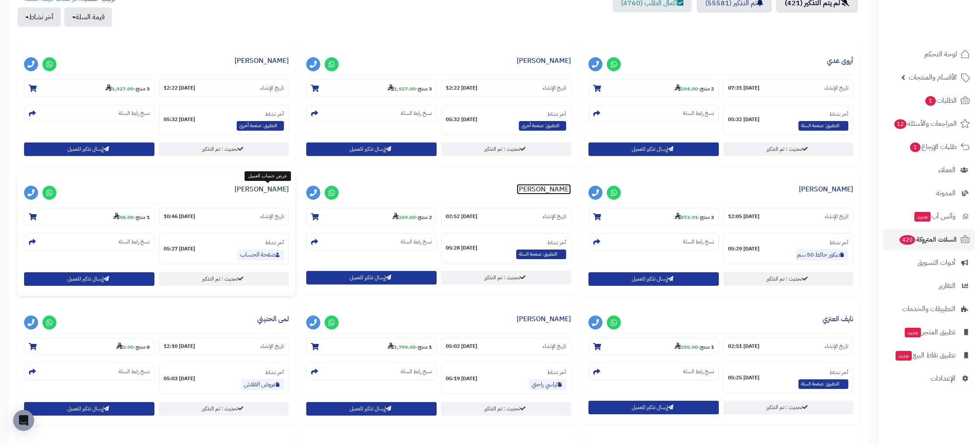  Describe the element at coordinates (900, 124) in the screenshot. I see `span: 12` at that location.